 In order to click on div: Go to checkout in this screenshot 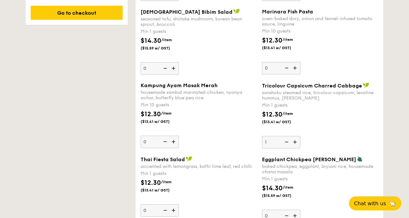, I will do `click(77, 13)`.